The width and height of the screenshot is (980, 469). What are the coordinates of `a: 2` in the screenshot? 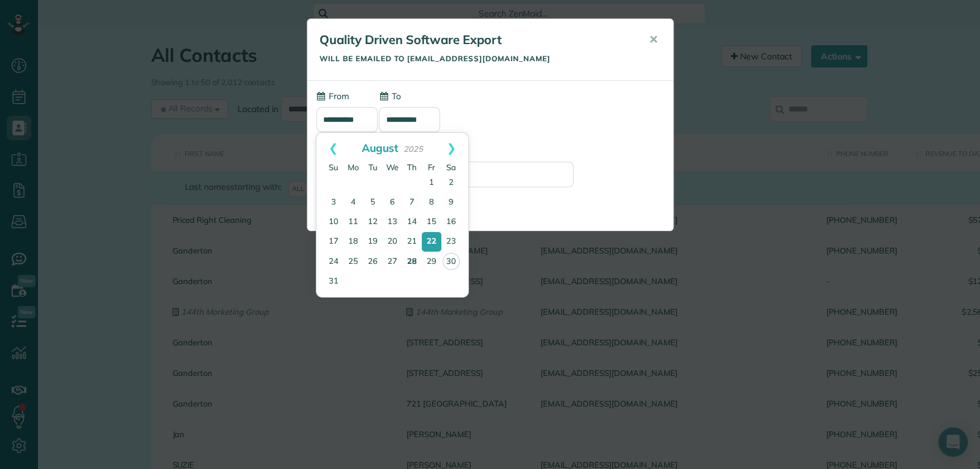 It's located at (451, 183).